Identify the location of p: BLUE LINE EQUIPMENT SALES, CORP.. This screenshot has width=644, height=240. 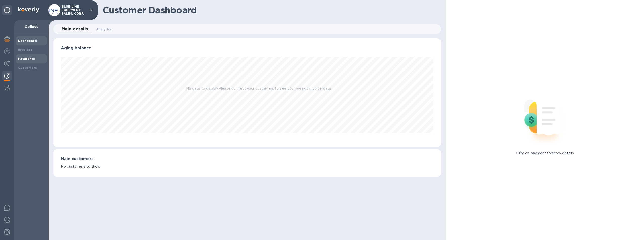
(74, 10).